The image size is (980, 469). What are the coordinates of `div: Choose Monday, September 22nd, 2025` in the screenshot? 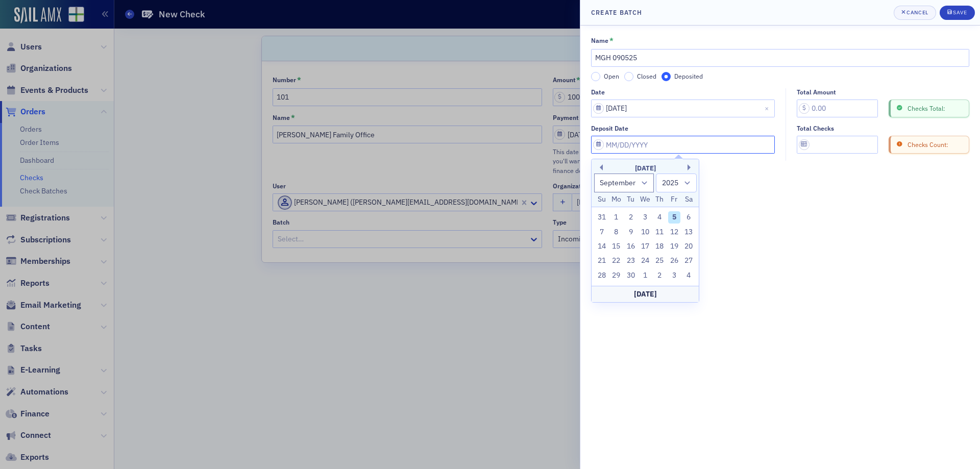 It's located at (616, 261).